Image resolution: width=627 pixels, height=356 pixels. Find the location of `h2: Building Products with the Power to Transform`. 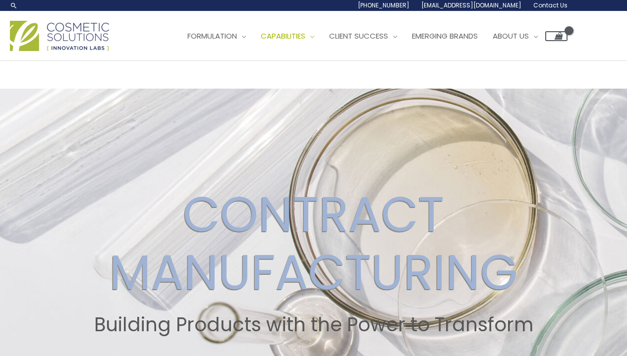

h2: Building Products with the Power to Transform is located at coordinates (313, 325).